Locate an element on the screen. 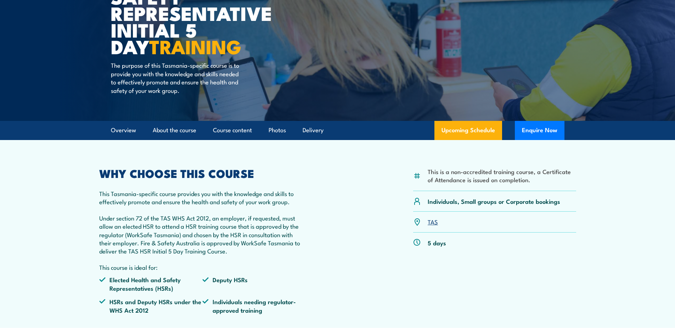 The image size is (675, 335). p: The purpose of this Tasmania-specific course is to provide you with the knowledge and skills need... is located at coordinates (175, 78).